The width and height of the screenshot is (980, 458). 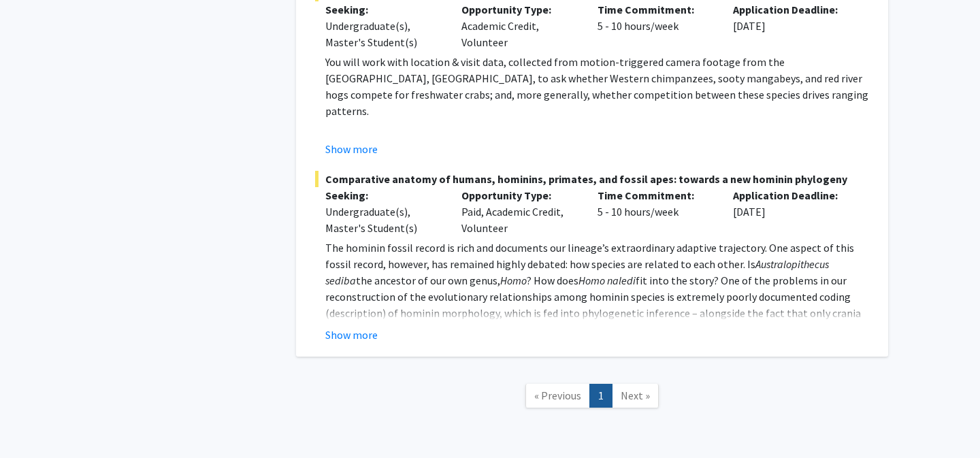 I want to click on span: Comparative anatomy of humans, hominins, primates, and fossil apes: towards a new hominin phylogeny, so click(x=592, y=179).